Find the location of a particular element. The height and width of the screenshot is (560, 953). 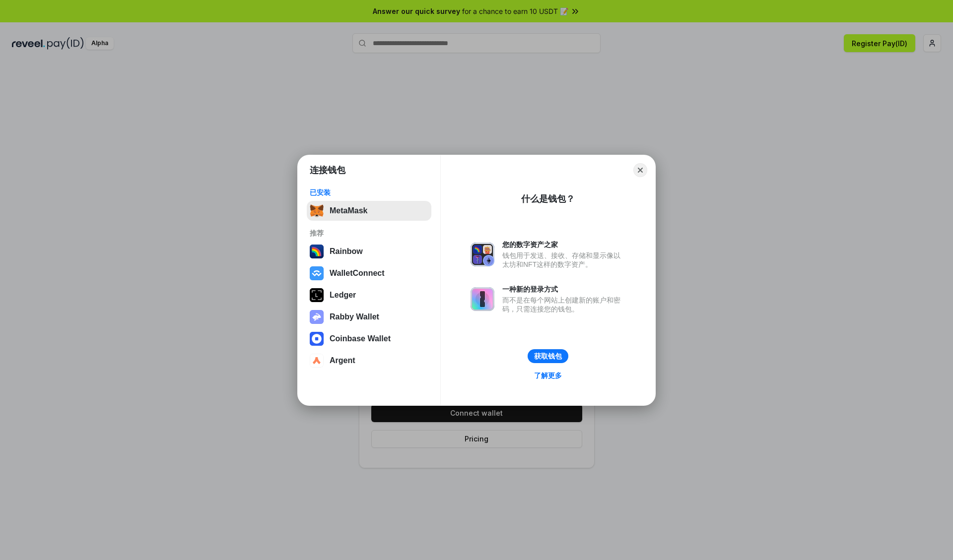

button: Rabby Wallet is located at coordinates (369, 317).